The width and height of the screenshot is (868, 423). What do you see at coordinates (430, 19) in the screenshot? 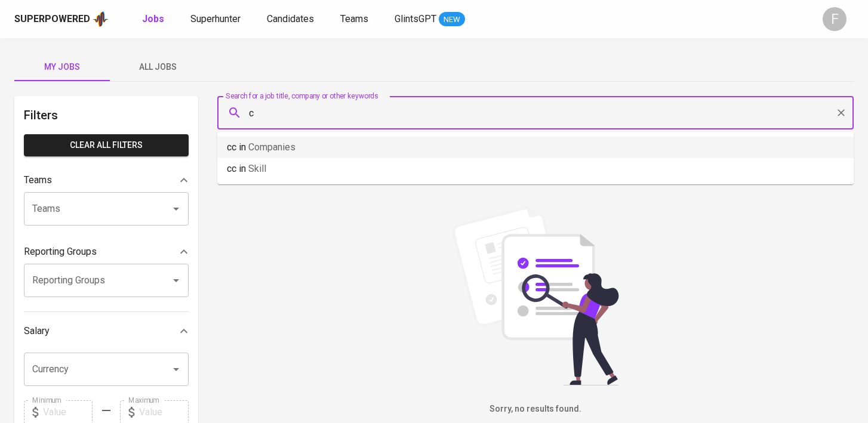
I see `a: GlintsGPT NEW` at bounding box center [430, 19].